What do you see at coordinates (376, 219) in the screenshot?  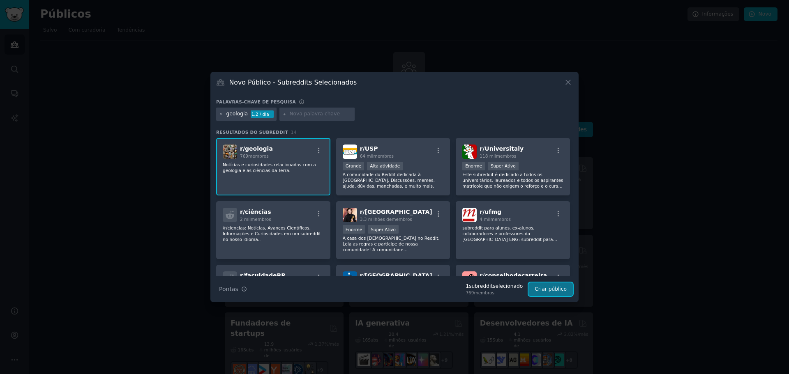 I see `font: 3,3 milhões de` at bounding box center [376, 219].